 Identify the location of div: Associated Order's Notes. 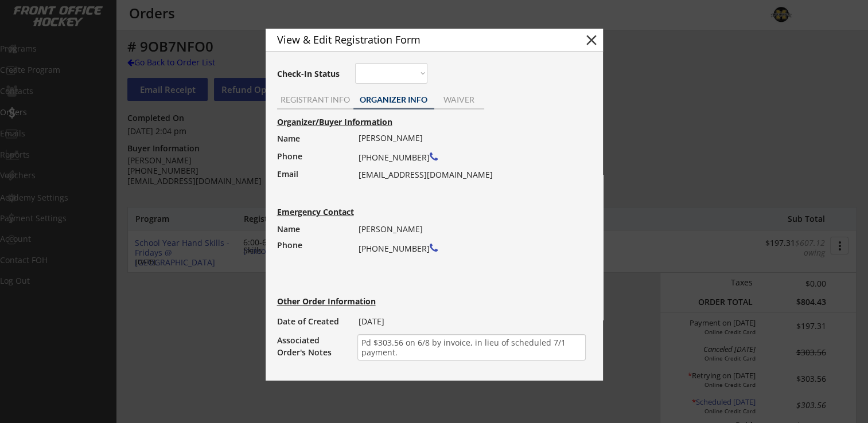
(311, 346).